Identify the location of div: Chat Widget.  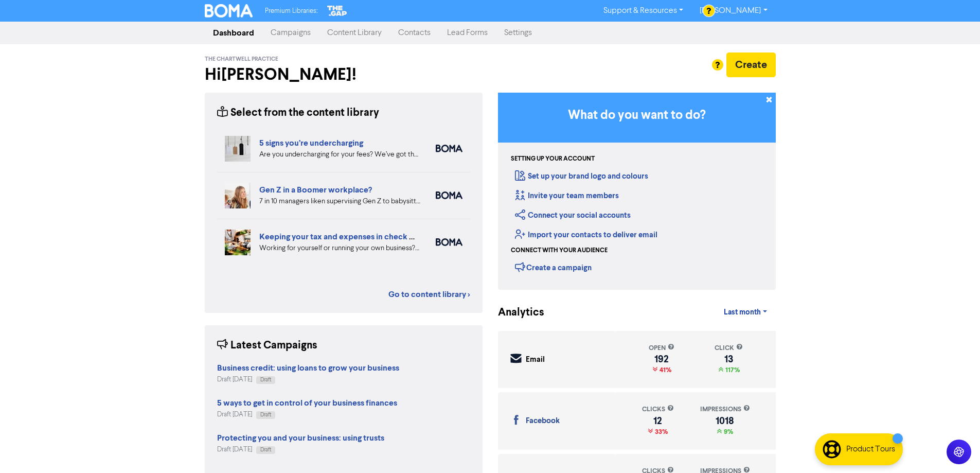
(916, 417).